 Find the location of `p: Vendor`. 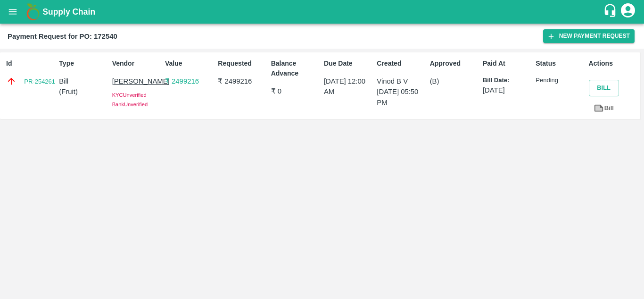

p: Vendor is located at coordinates (137, 63).